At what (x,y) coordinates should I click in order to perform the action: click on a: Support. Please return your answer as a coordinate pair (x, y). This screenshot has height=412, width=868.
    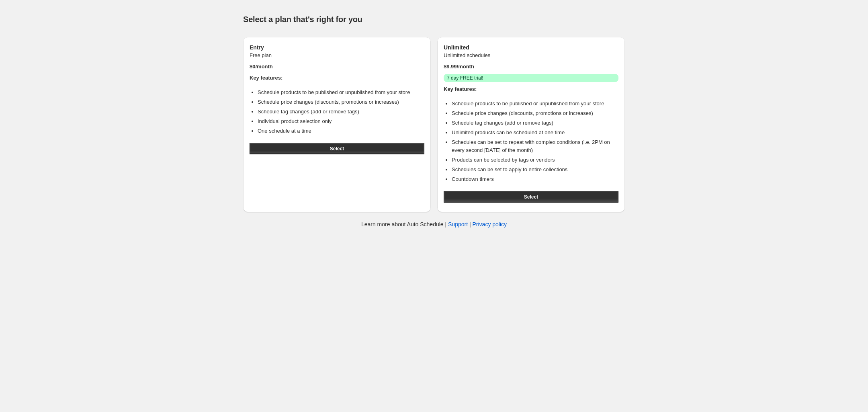
    Looking at the image, I should click on (457, 224).